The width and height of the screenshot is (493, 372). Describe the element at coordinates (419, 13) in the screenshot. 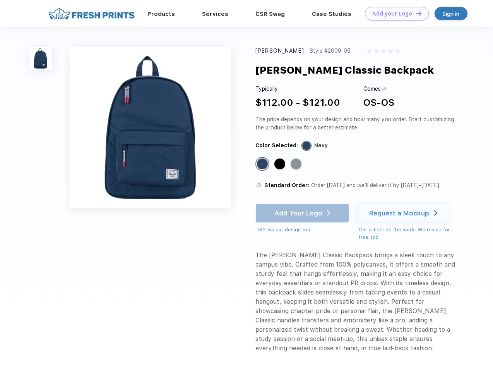

I see `img: DT` at that location.